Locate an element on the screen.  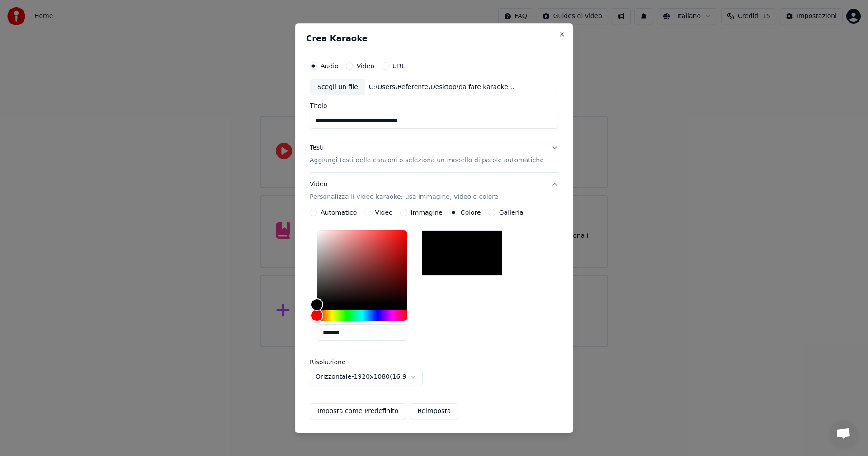
div: VideoPersonalizza il video karaoke: usa immagine, video o colore is located at coordinates (434, 318).